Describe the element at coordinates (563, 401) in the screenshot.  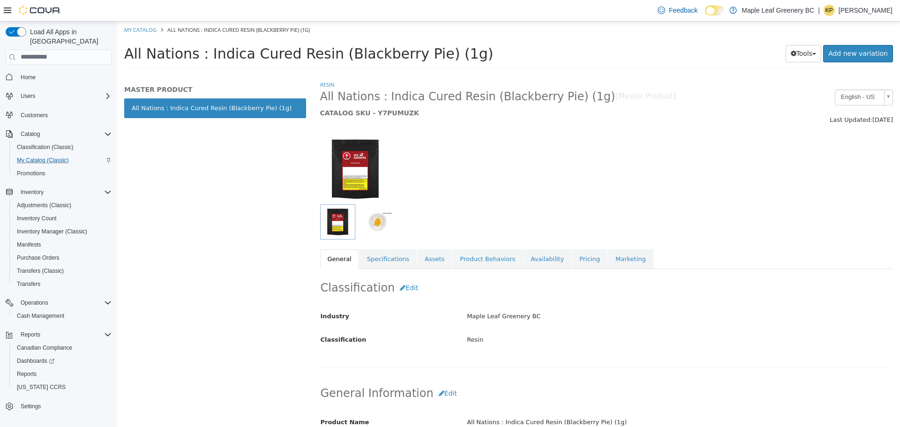
I see `div: All Nations : Indica Cured Resin (Blackberry Pie) (1g)` at that location.